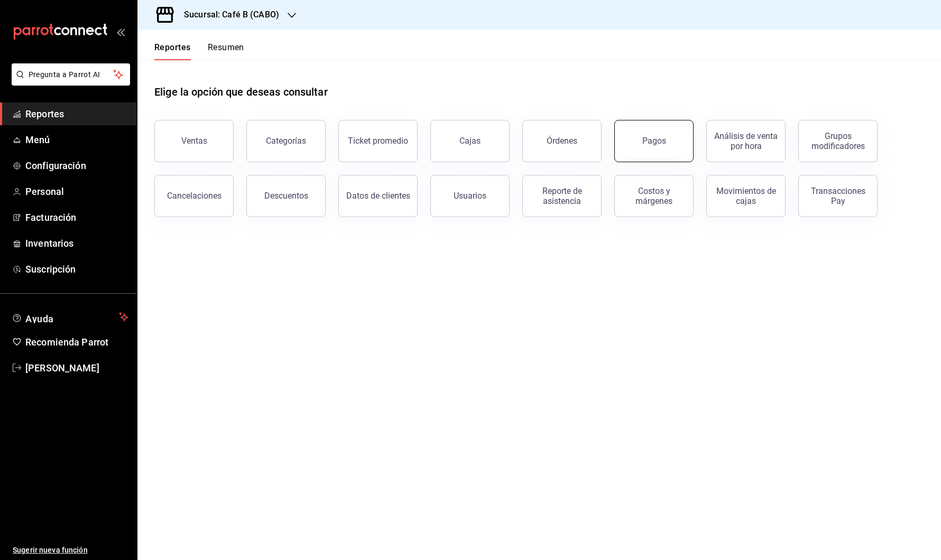 The width and height of the screenshot is (941, 560). I want to click on h1: Elige la opción que deseas consultar, so click(241, 92).